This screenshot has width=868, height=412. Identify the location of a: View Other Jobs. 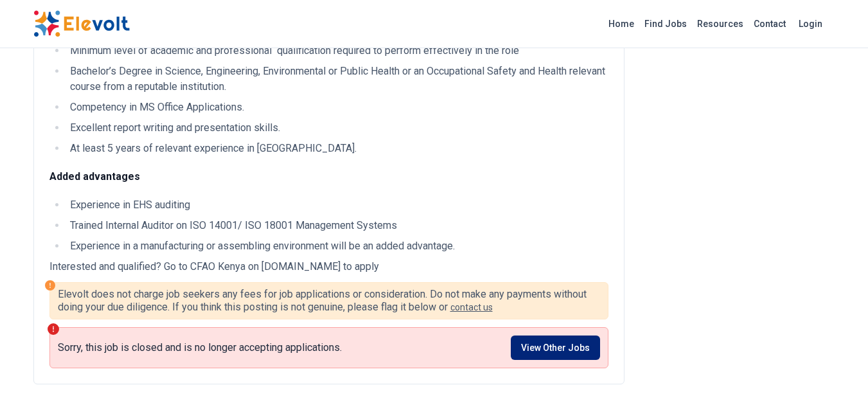
(554, 348).